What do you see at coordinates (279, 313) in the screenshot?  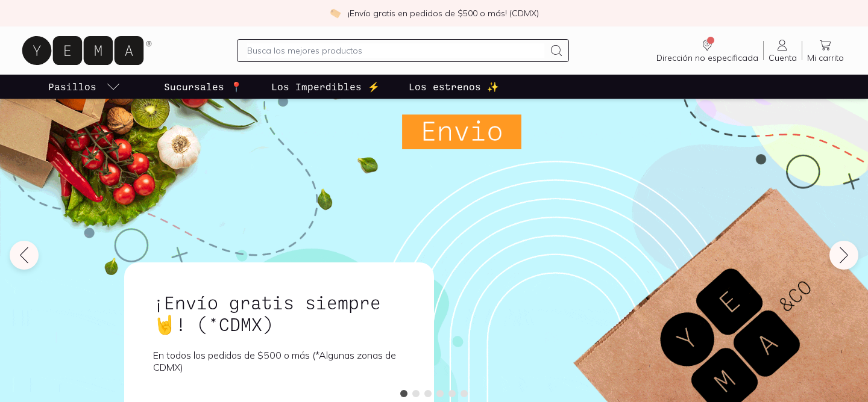 I see `h1: ¡Envío gratis siempre🤘! (*CDMX)` at bounding box center [279, 313].